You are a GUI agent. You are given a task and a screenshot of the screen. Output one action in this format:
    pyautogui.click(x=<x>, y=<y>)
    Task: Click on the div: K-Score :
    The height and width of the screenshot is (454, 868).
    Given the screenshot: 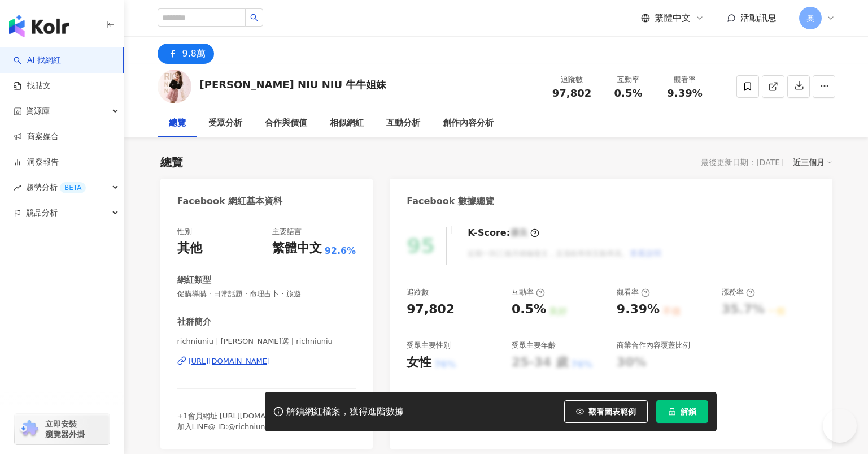 What is the action you would take?
    pyautogui.click(x=504, y=233)
    